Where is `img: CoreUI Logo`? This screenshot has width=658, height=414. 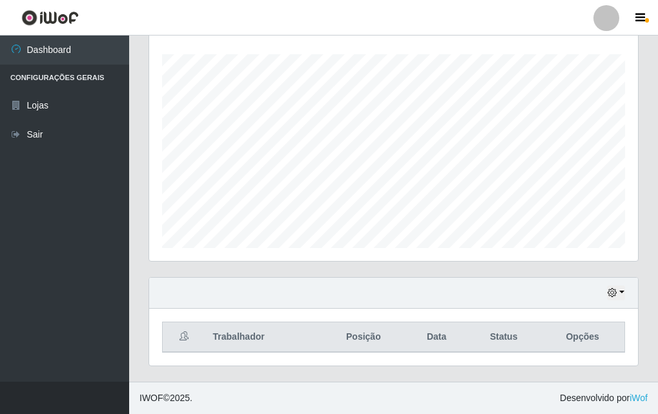
img: CoreUI Logo is located at coordinates (50, 17).